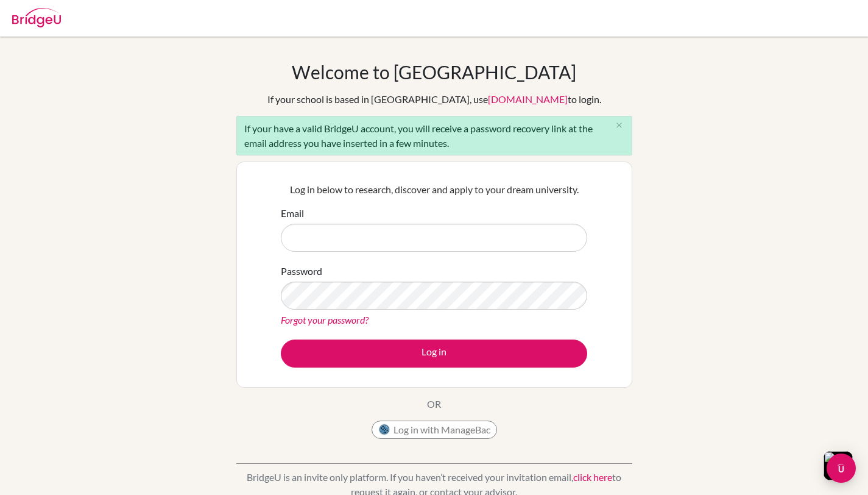  I want to click on p: OR, so click(433, 404).